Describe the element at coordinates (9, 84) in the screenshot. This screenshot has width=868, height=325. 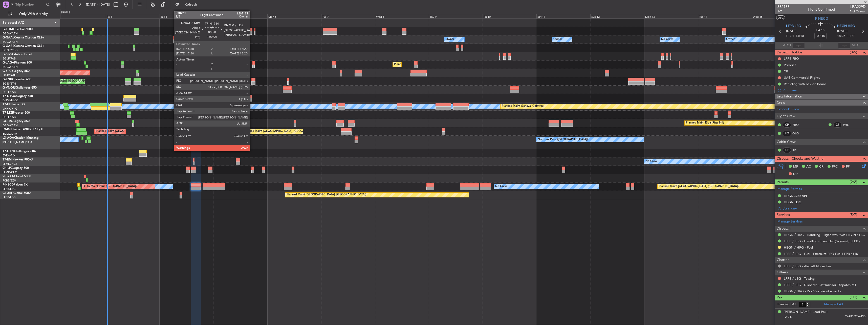
I see `a: EGSS/STN` at that location.